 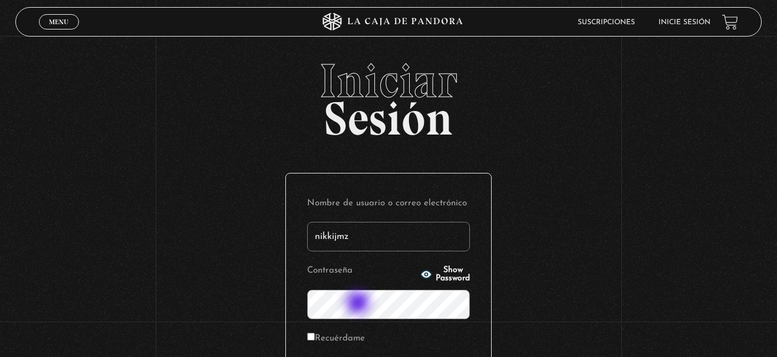 What do you see at coordinates (58, 22) in the screenshot?
I see `span: Menu` at bounding box center [58, 22].